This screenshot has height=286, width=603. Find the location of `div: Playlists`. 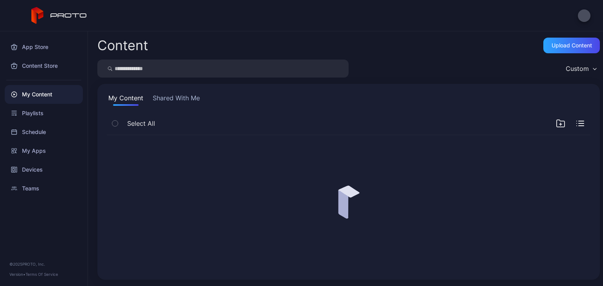

div: Playlists is located at coordinates (44, 113).